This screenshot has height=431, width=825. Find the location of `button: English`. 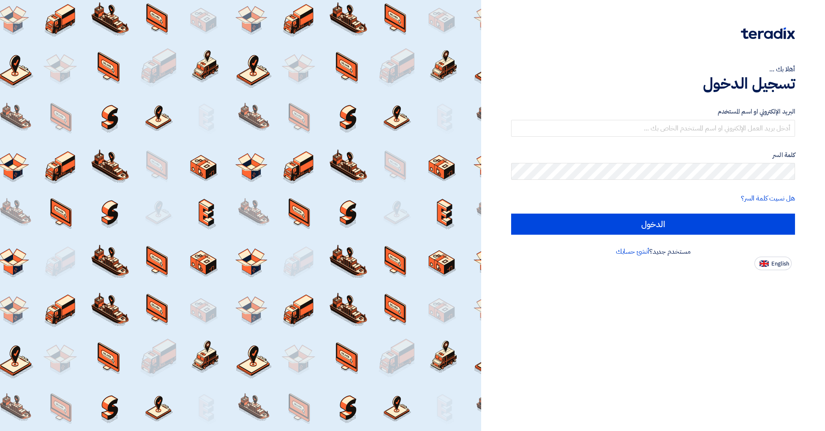

button: English is located at coordinates (773, 264).